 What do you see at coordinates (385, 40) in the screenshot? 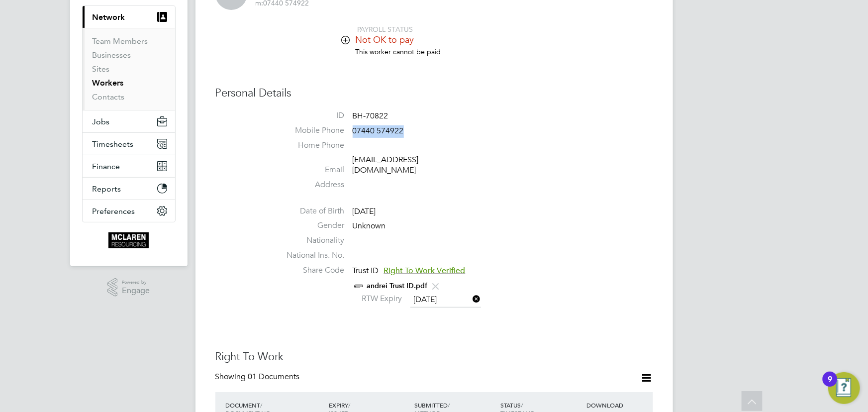
I see `span: Not OK to pay` at bounding box center [385, 40].